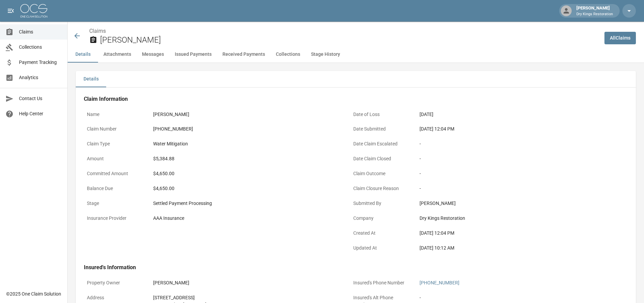 Image resolution: width=644 pixels, height=303 pixels. I want to click on button: Attachments, so click(117, 54).